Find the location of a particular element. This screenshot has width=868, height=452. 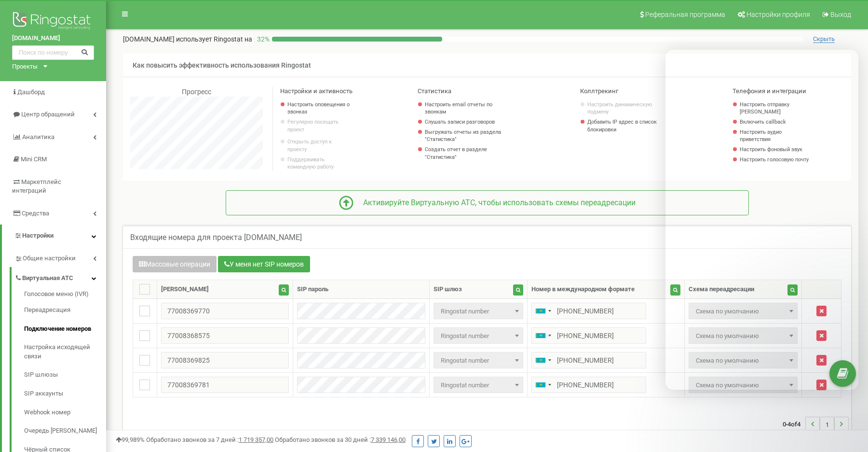

span: Выход is located at coordinates (841, 15).